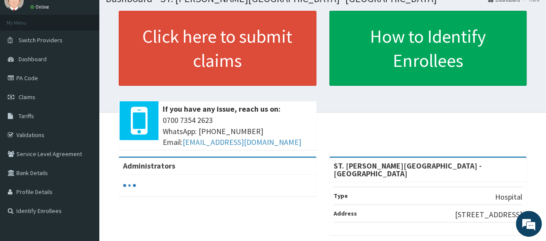 The image size is (546, 241). What do you see at coordinates (149, 166) in the screenshot?
I see `b: Administrators` at bounding box center [149, 166].